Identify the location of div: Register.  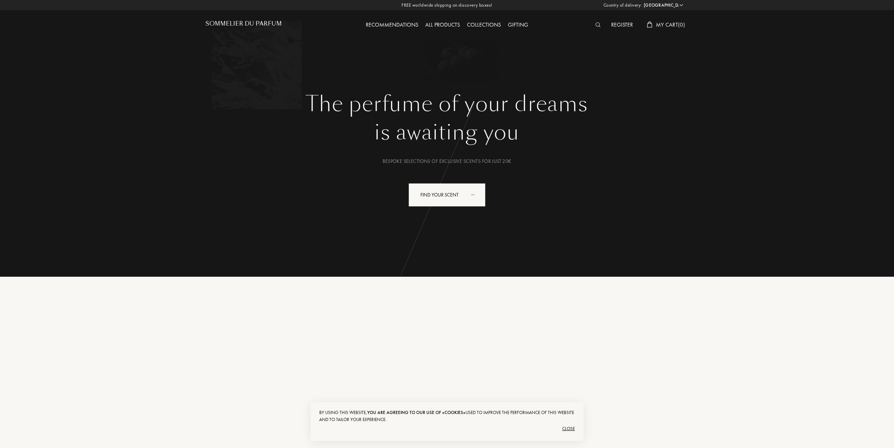
(622, 25).